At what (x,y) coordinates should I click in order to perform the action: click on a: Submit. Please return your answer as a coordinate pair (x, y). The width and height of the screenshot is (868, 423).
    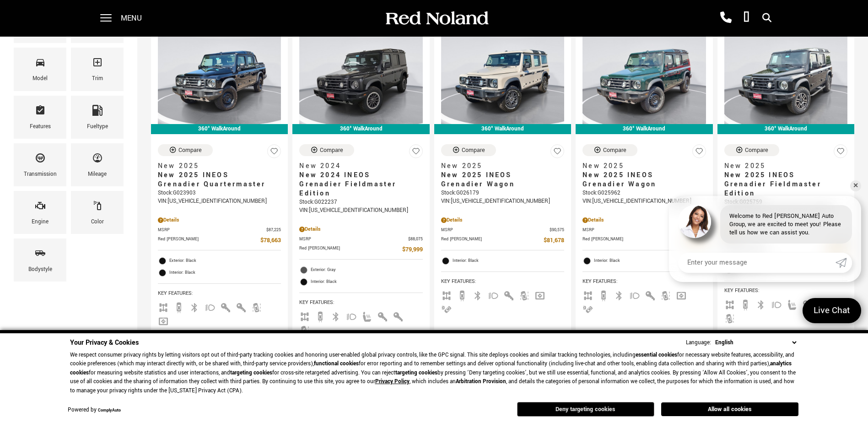
    Looking at the image, I should click on (844, 263).